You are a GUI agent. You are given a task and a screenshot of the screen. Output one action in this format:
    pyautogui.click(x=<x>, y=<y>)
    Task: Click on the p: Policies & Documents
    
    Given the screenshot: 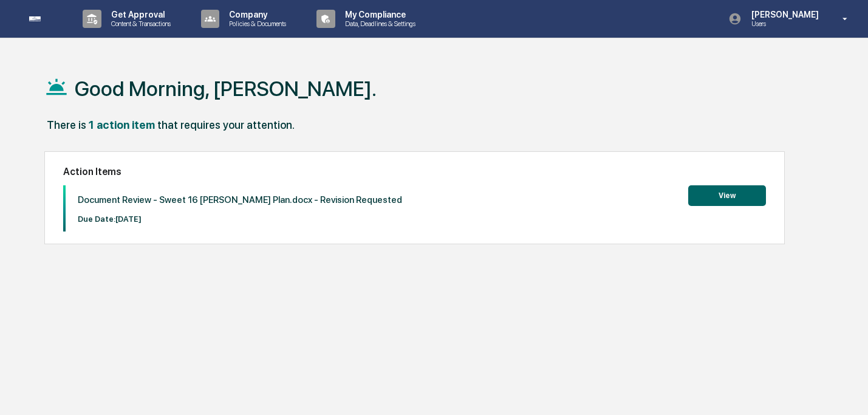 What is the action you would take?
    pyautogui.click(x=255, y=23)
    